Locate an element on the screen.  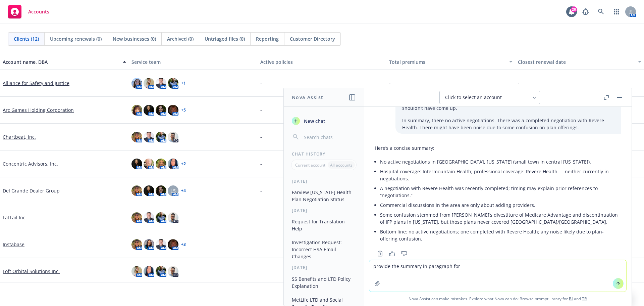
li: Bottom line: no active negotiations; one completed with Revere Health; any noise likely due to pl... is located at coordinates (500, 235).